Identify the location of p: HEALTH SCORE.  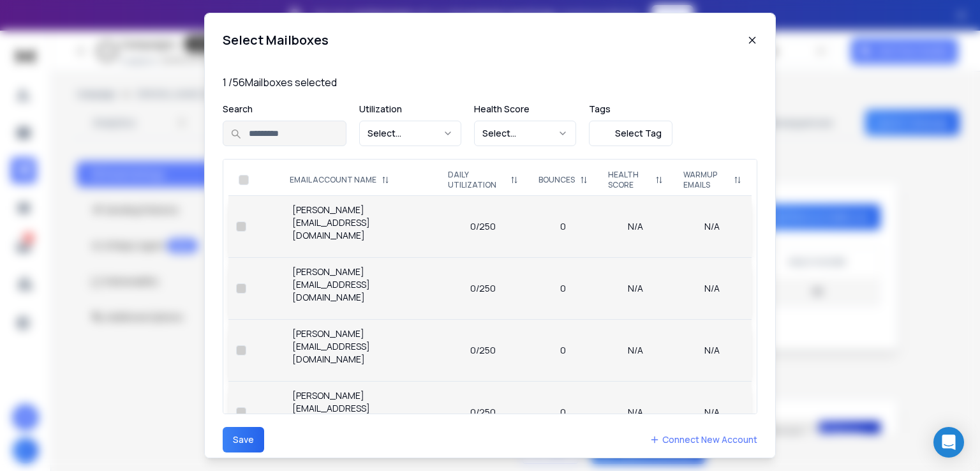
(628, 180).